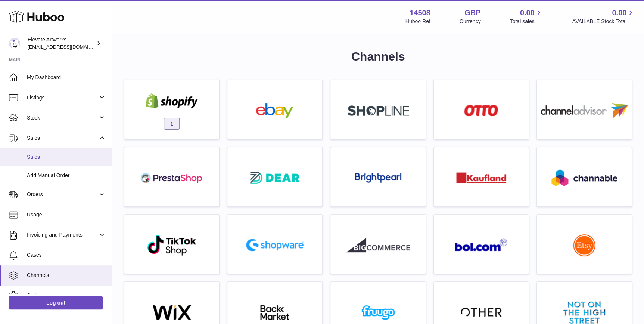 This screenshot has width=644, height=324. Describe the element at coordinates (275, 312) in the screenshot. I see `img: backmarket` at that location.